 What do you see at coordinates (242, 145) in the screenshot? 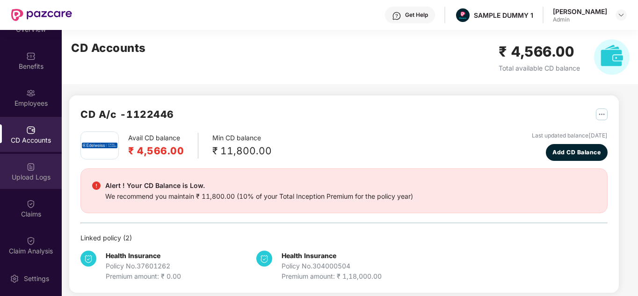
I see `div: Min CD balance` at bounding box center [242, 145].